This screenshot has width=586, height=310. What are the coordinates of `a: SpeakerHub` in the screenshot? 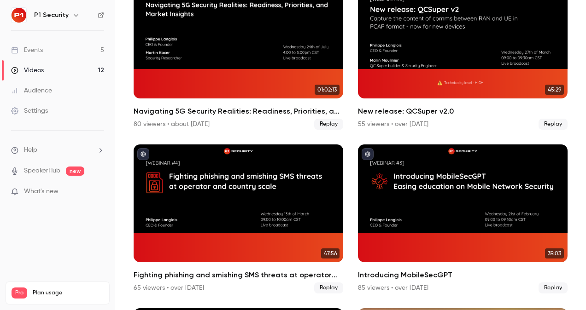 It's located at (42, 171).